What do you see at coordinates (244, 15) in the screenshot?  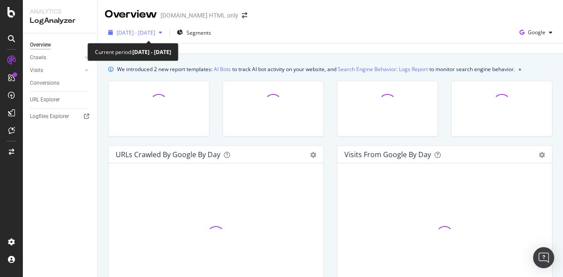 I see `div: arrow-right-arrow-left` at bounding box center [244, 15].